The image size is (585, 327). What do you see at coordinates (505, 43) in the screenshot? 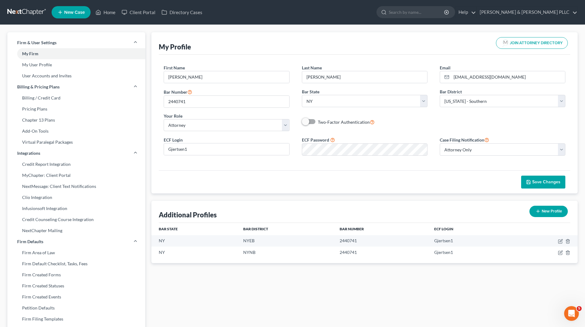
I see `img: modern-attorney-logo-488310dd42d0e56951fffe13e3ed90e038bc441dd813d23dff0c9337a977f38e.png` at bounding box center [505, 43].